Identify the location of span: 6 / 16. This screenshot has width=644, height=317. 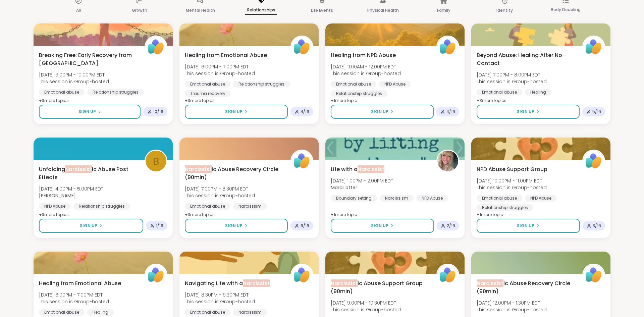
(305, 225).